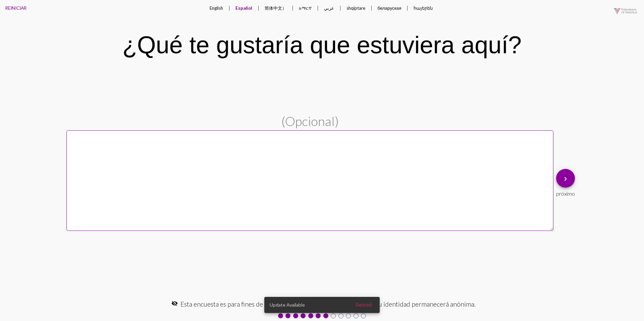 The width and height of the screenshot is (644, 321). What do you see at coordinates (364, 305) in the screenshot?
I see `button: Reload` at bounding box center [364, 305].